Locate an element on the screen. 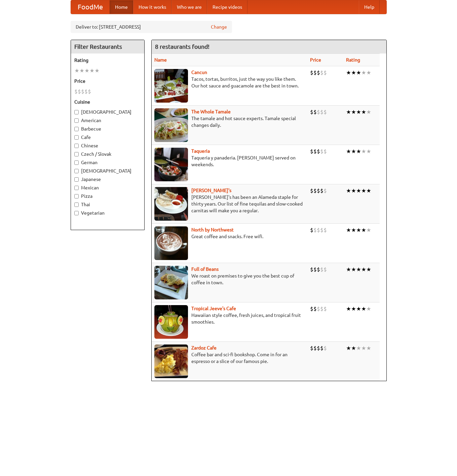 Image resolution: width=457 pixels, height=476 pixels. input: Cafe is located at coordinates (77, 137).